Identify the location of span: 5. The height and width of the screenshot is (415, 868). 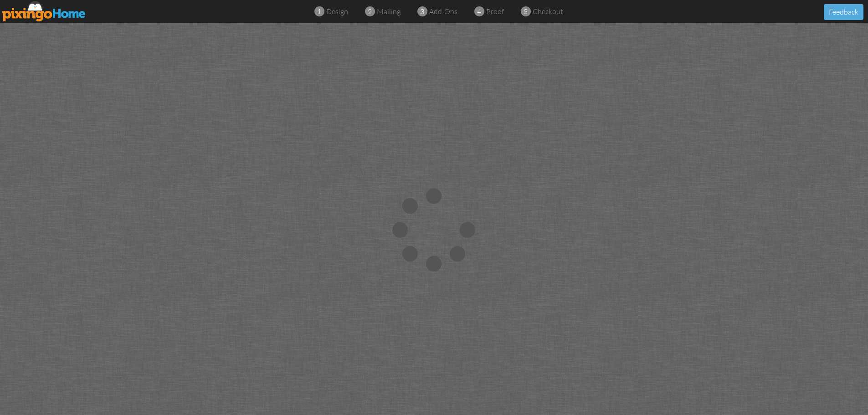
(525, 12).